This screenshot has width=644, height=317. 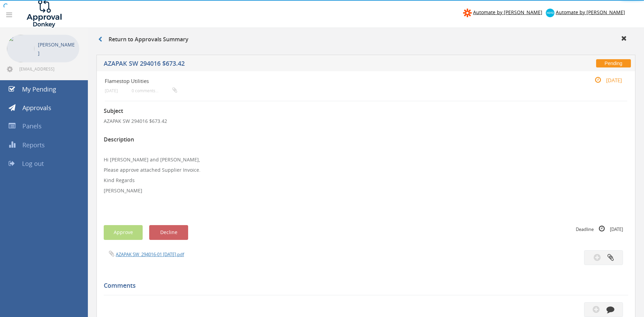 I want to click on img: xero-logo.png, so click(x=550, y=13).